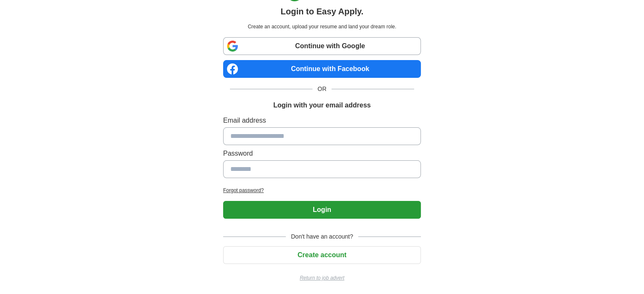 This screenshot has height=294, width=644. Describe the element at coordinates (322, 255) in the screenshot. I see `button: Create account` at that location.